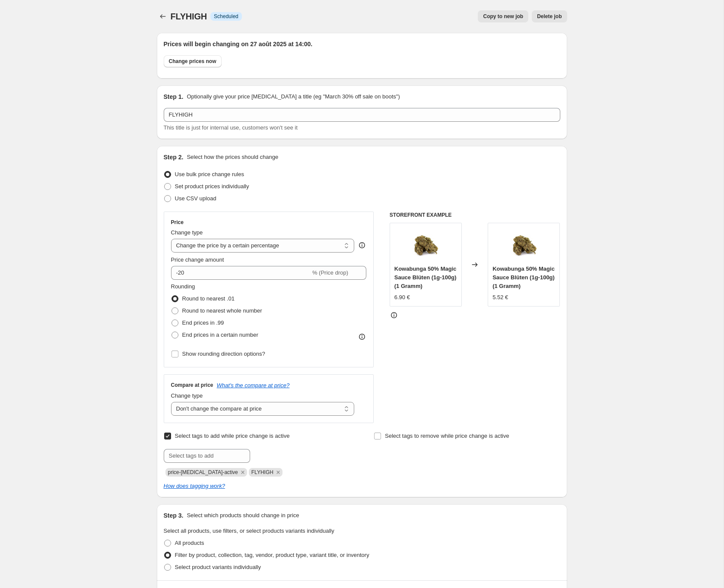  Describe the element at coordinates (402, 298) in the screenshot. I see `div: 6.90 €` at that location.